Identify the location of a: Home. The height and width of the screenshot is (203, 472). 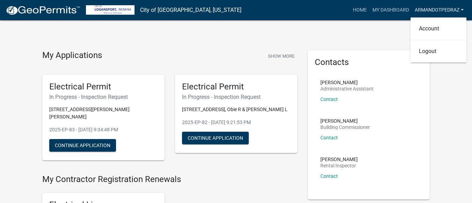
(360, 10).